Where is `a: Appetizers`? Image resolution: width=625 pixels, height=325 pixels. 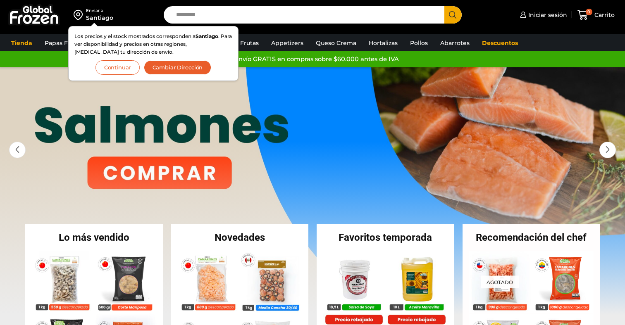 a: Appetizers is located at coordinates (287, 43).